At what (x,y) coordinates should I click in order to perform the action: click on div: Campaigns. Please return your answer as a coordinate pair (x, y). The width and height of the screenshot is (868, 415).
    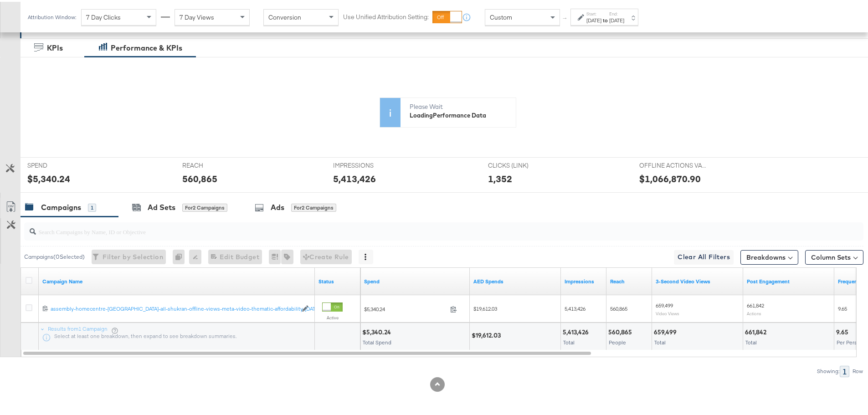
    Looking at the image, I should click on (61, 206).